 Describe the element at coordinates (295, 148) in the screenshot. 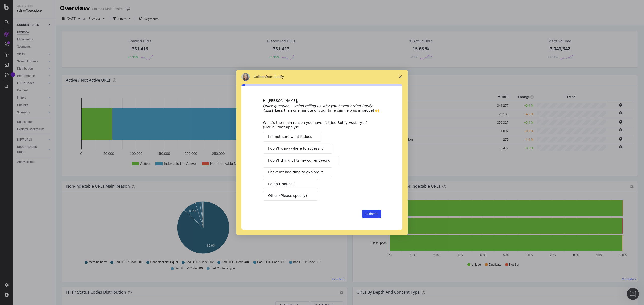

I see `span: I don’t know where to access it` at that location.